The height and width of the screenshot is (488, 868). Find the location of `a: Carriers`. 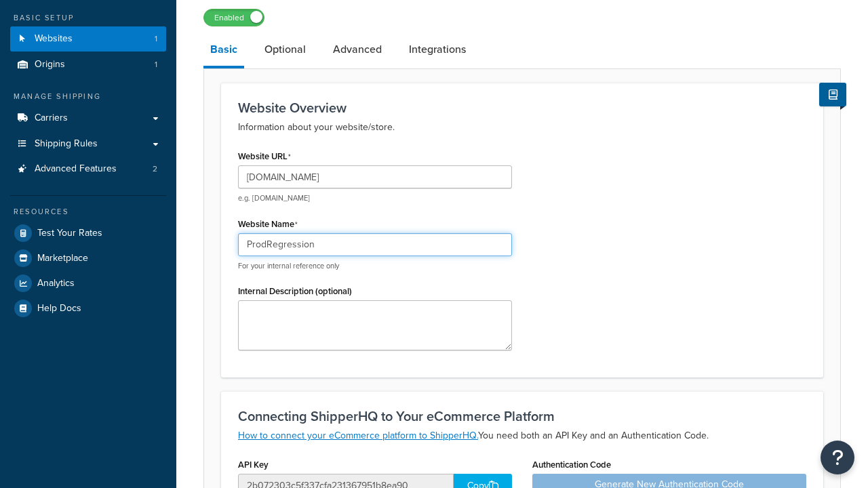

a: Carriers is located at coordinates (88, 118).